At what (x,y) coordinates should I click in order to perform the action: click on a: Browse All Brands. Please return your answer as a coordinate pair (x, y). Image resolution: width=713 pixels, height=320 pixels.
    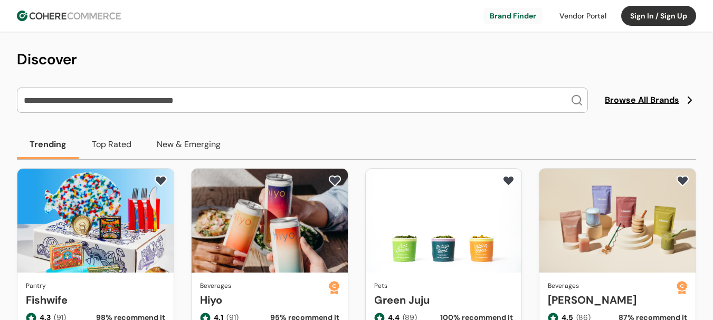
    Looking at the image, I should click on (650, 100).